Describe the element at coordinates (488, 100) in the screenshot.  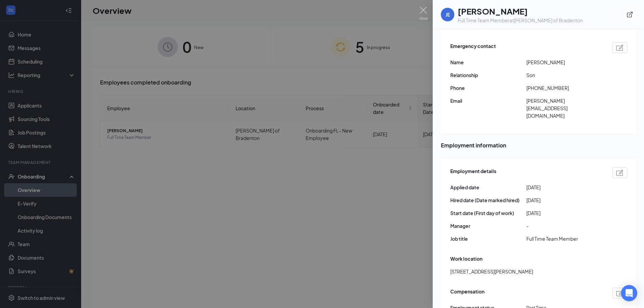
I see `span: Email` at that location.